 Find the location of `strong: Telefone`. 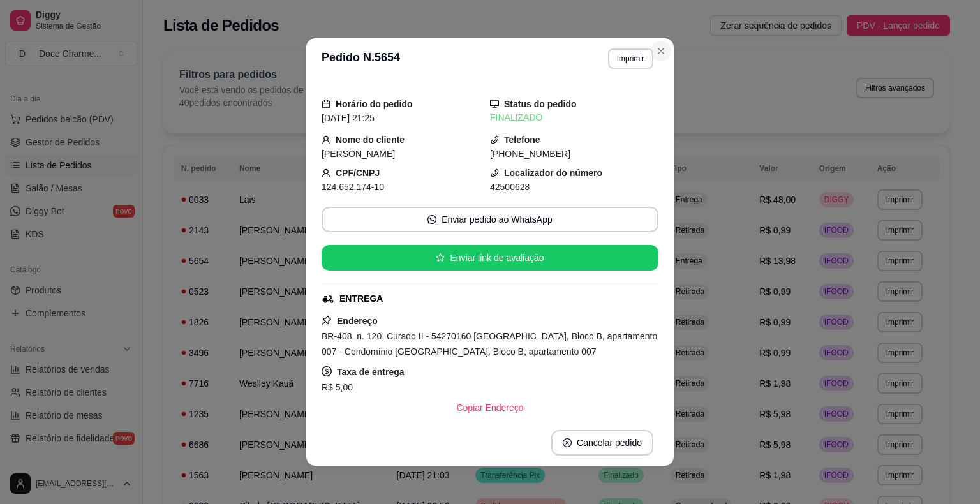

strong: Telefone is located at coordinates (522, 139).